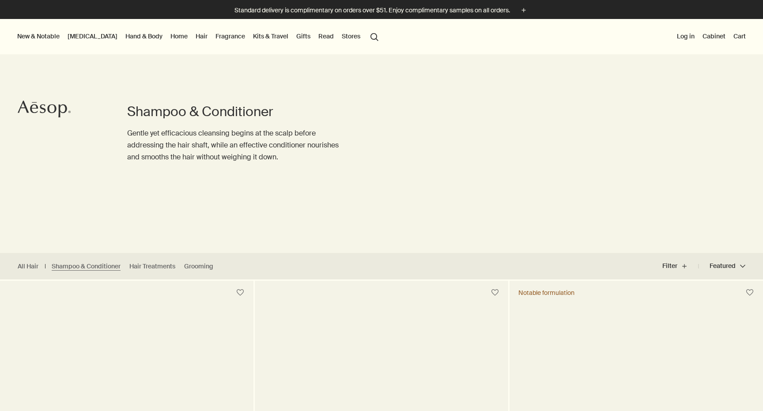  I want to click on div: Notable formulation, so click(546, 293).